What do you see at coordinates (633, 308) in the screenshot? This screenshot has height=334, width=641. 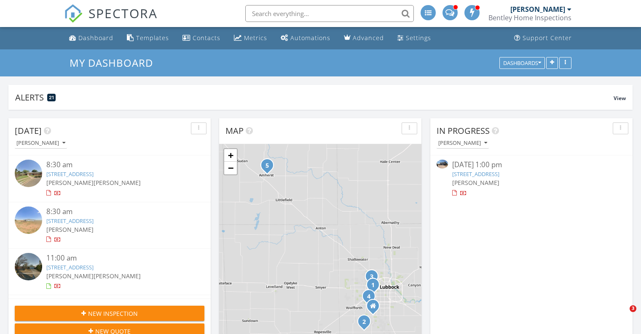 I see `span: 3` at bounding box center [633, 308].